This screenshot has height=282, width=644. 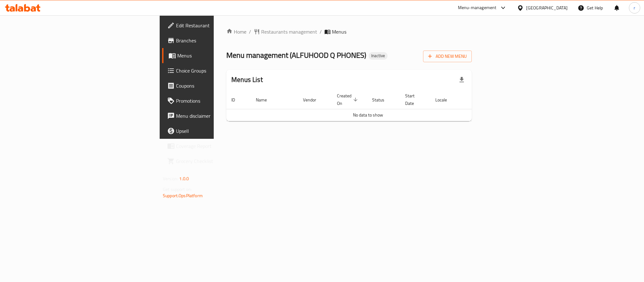 I want to click on span: Get support on:, so click(x=177, y=190).